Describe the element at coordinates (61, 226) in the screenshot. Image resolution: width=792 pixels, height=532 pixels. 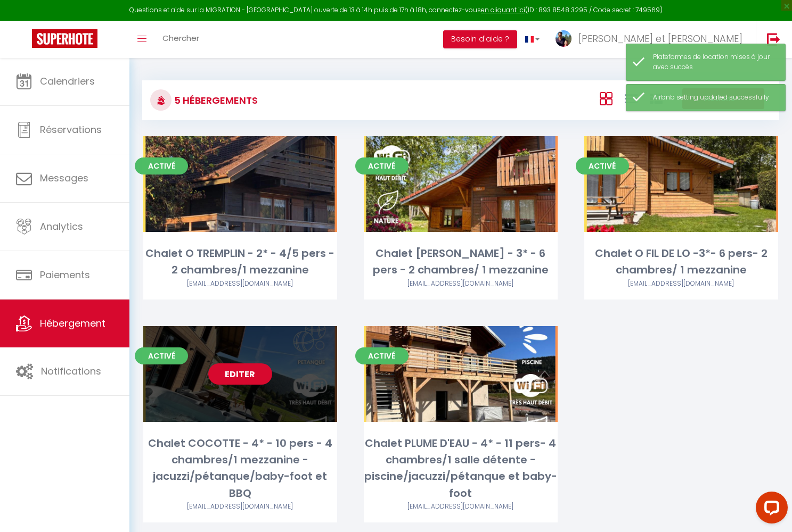
I see `span: Analytics` at that location.